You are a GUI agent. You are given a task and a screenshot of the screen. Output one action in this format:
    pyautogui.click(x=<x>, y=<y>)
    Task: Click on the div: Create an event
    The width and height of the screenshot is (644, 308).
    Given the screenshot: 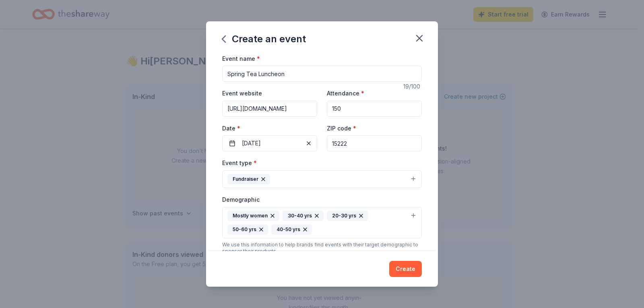 What is the action you would take?
    pyautogui.click(x=264, y=39)
    